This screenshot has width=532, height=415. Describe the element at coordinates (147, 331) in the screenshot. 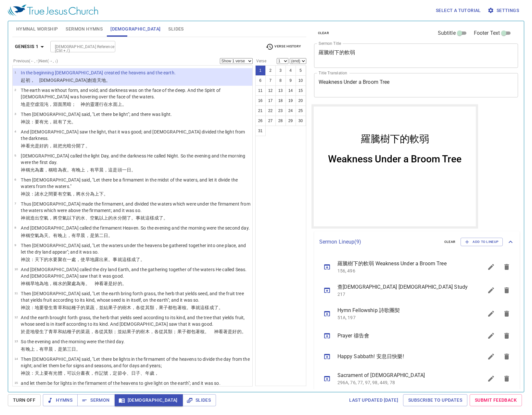

I see `wh3318: 青草` at that location.